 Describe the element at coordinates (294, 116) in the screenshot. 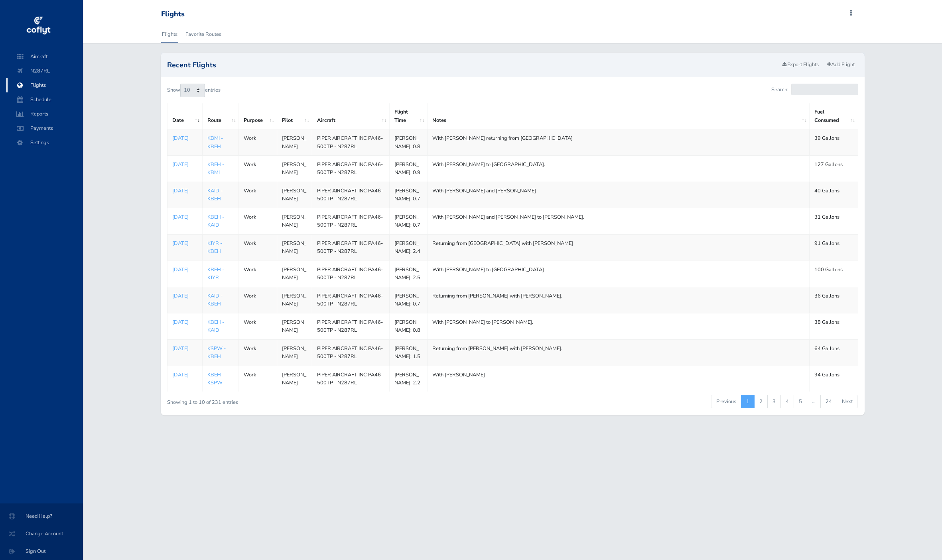

I see `th: Pilot: activate to sort column ascending` at that location.